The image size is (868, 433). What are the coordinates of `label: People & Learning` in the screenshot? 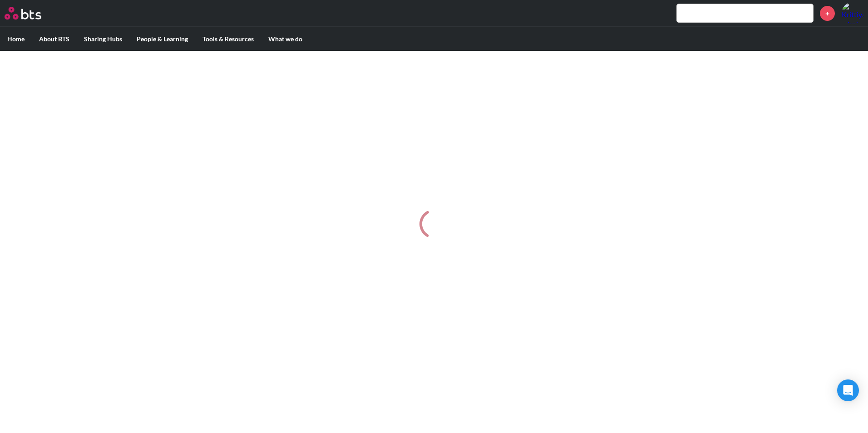 It's located at (162, 39).